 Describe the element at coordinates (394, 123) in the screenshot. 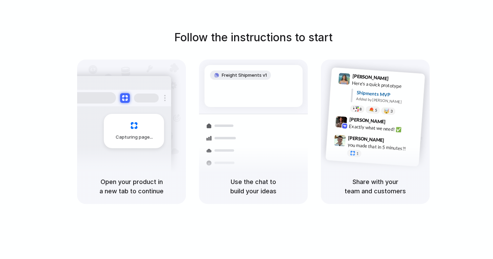

I see `span: 9:42 AM` at that location.